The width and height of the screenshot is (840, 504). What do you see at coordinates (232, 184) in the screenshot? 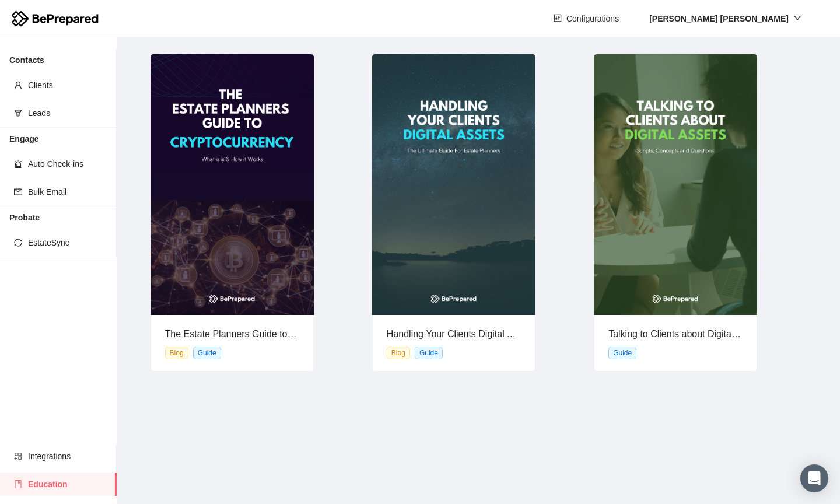
I see `img: The Estate Planners Guide to Cryptocurrency (2023)` at bounding box center [232, 184].